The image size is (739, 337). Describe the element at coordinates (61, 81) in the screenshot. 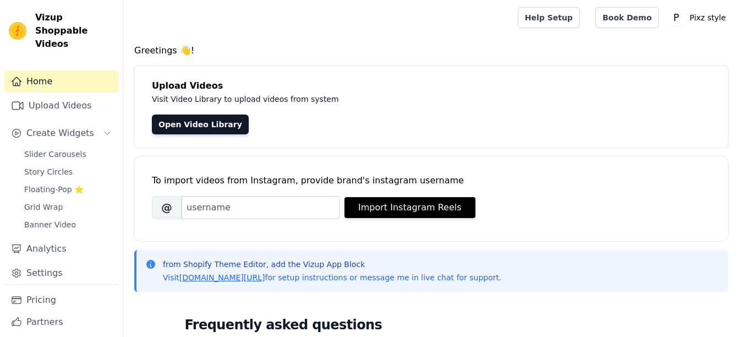

I see `a: Home` at that location.